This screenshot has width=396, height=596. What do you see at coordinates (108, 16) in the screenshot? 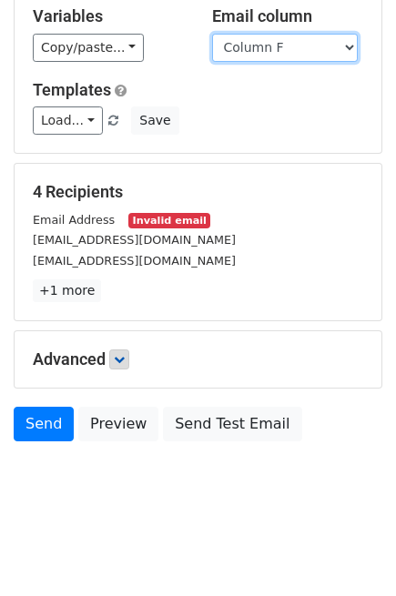
I see `h5: Variables` at bounding box center [108, 16].